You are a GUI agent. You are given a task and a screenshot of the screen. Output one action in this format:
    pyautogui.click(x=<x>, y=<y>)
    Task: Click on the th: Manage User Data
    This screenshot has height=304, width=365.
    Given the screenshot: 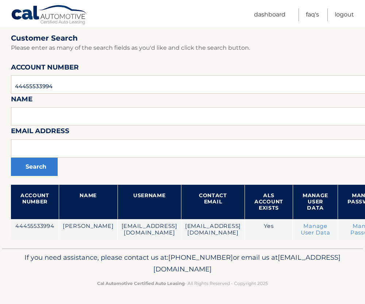 What is the action you would take?
    pyautogui.click(x=315, y=202)
    